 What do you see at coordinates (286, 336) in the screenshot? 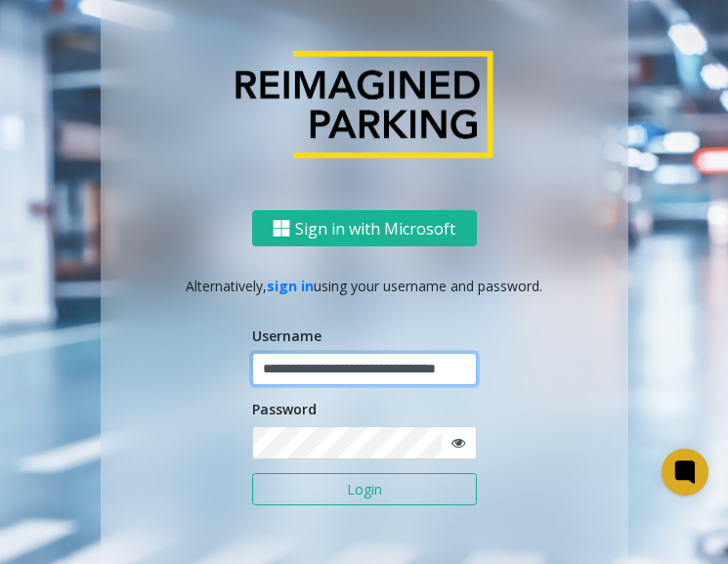
I see `label: Username` at bounding box center [286, 336].